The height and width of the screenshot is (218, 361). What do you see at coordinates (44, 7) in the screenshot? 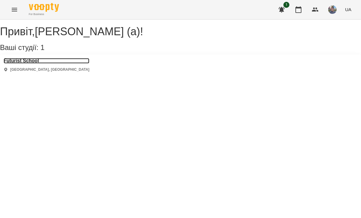
I see `img: Voopty Logo` at bounding box center [44, 7].